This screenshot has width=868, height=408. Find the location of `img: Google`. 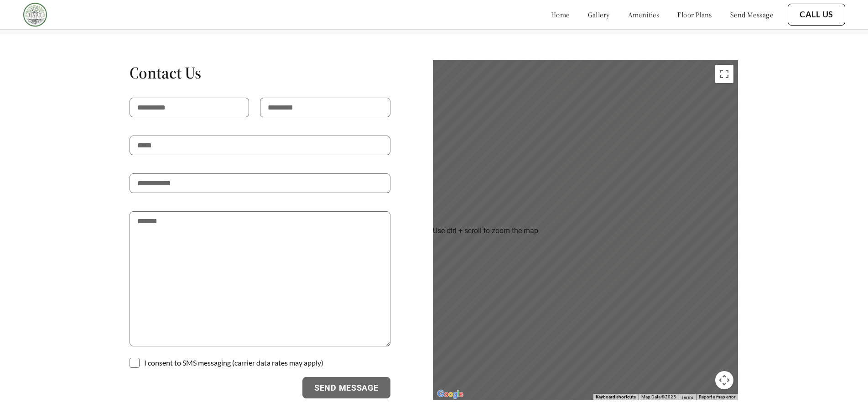

img: Google is located at coordinates (450, 394).